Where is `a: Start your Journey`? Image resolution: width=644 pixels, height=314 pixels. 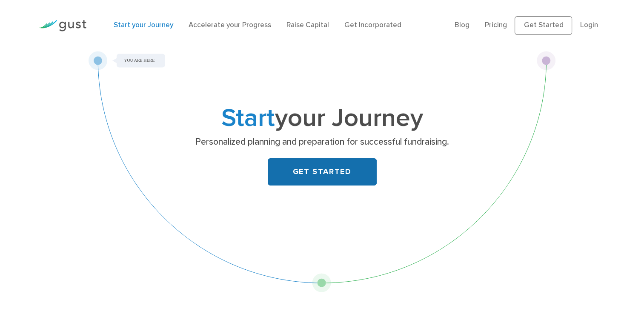
a: Start your Journey is located at coordinates (143, 25).